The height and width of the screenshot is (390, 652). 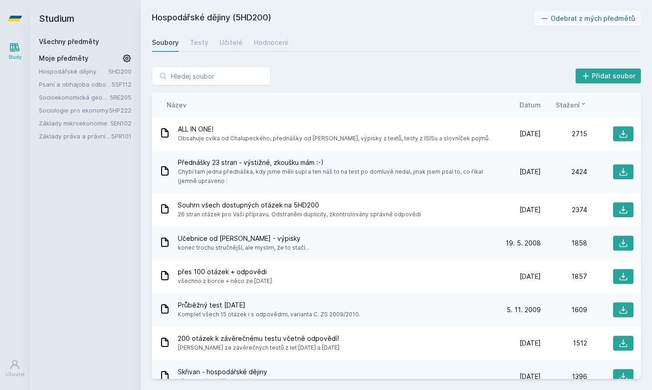 What do you see at coordinates (530, 105) in the screenshot?
I see `span: Datum` at bounding box center [530, 105].